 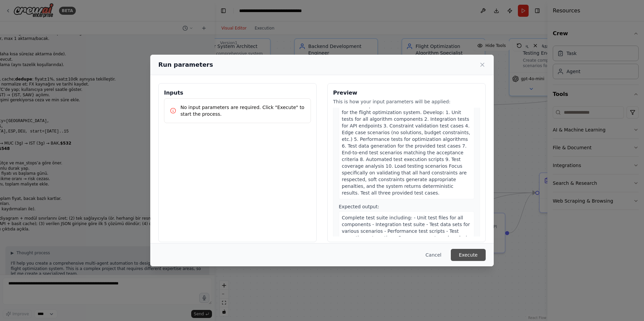 I want to click on p: This is how your input parameters will be applied:, so click(x=407, y=102).